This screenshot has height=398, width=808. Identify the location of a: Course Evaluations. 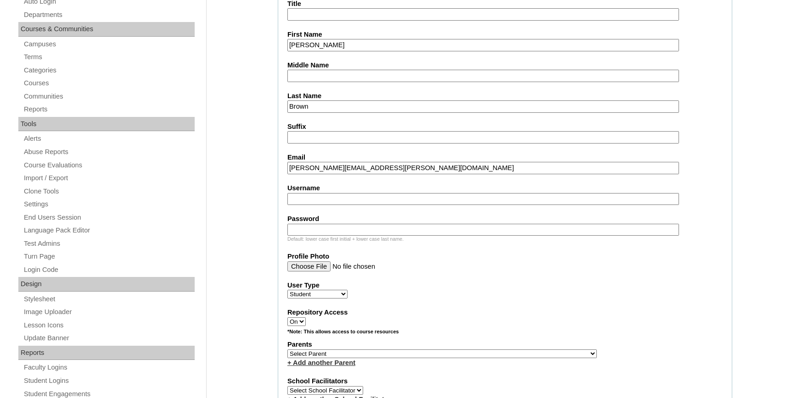
(109, 165).